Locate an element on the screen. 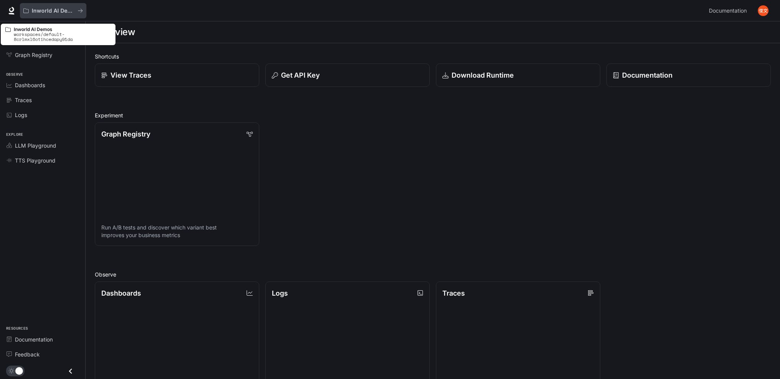  span: TTS Playground is located at coordinates (35, 160).